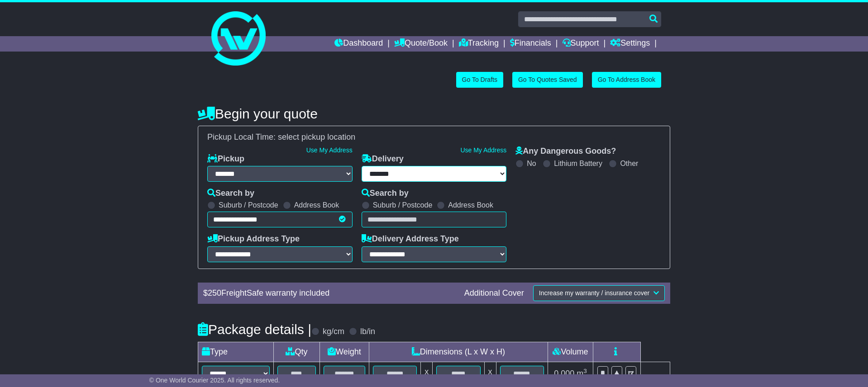 The width and height of the screenshot is (868, 387). I want to click on td: Volume, so click(570, 352).